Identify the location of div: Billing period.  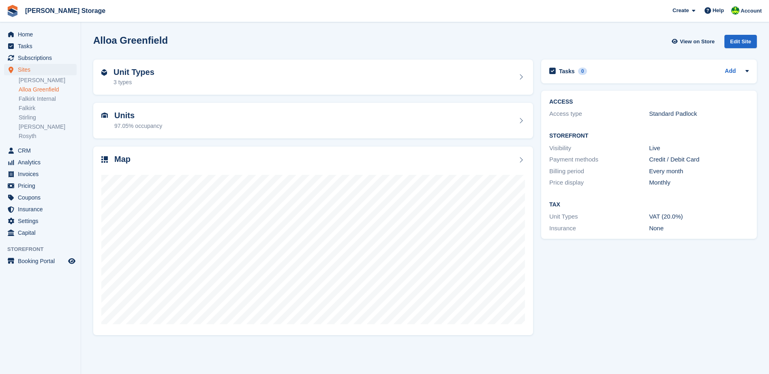
(599, 171).